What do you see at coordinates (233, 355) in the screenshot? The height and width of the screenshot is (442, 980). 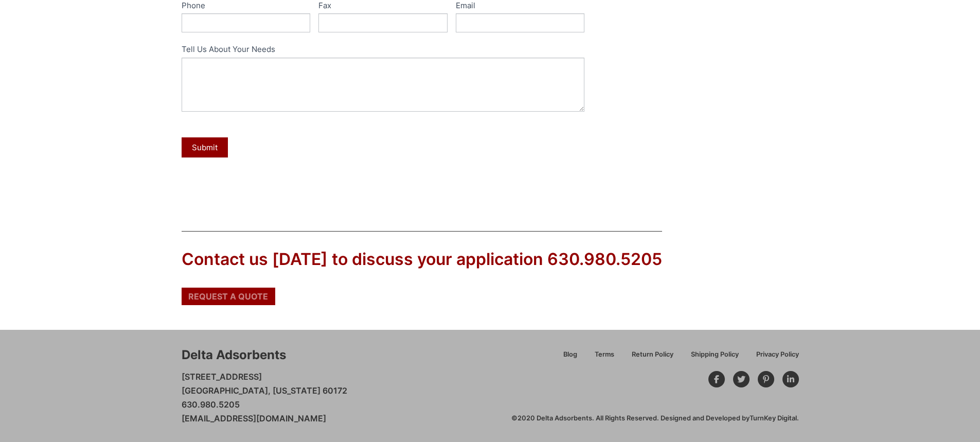 I see `div: Delta Adsorbents` at bounding box center [233, 355].